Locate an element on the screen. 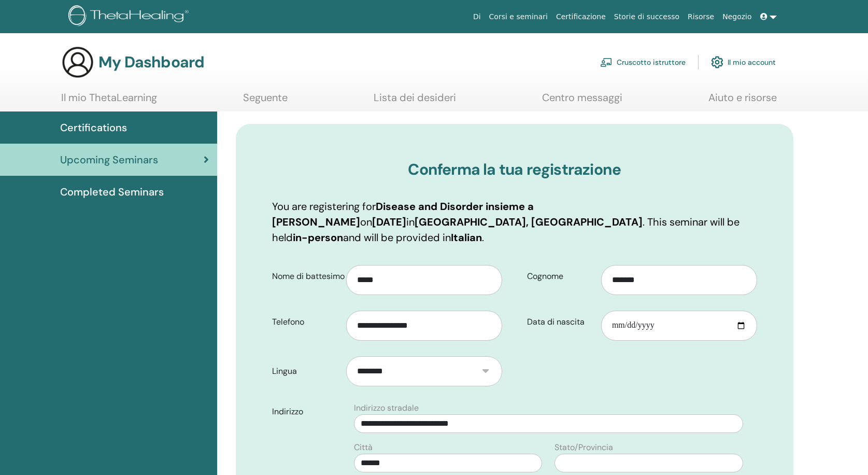  a: Corsi e seminari is located at coordinates (518, 17).